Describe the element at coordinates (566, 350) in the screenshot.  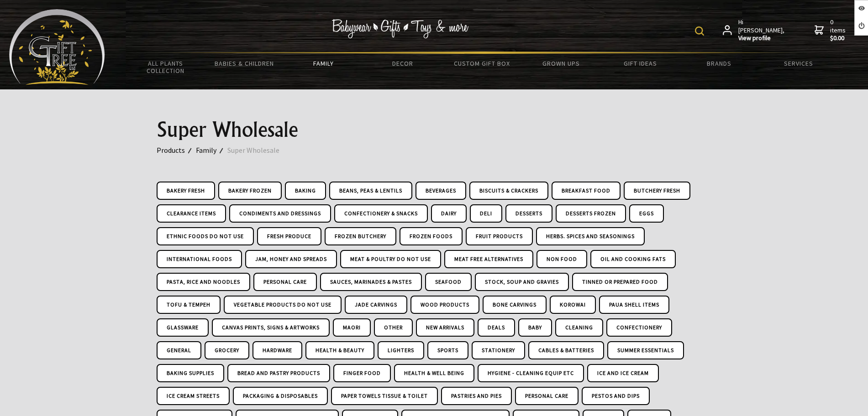
I see `a: Cables & Batteries` at that location.